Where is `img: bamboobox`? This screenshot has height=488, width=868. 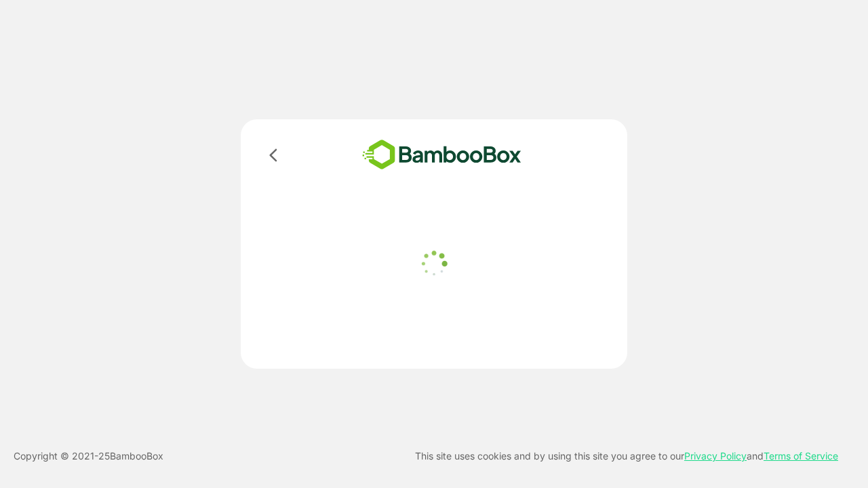
img: bamboobox is located at coordinates (442, 155).